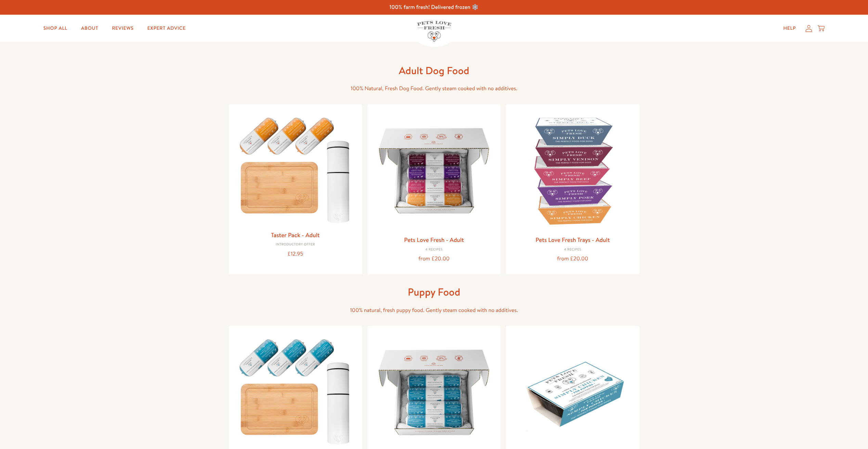 This screenshot has height=449, width=868. I want to click on img: Pets Love Fresh, so click(434, 31).